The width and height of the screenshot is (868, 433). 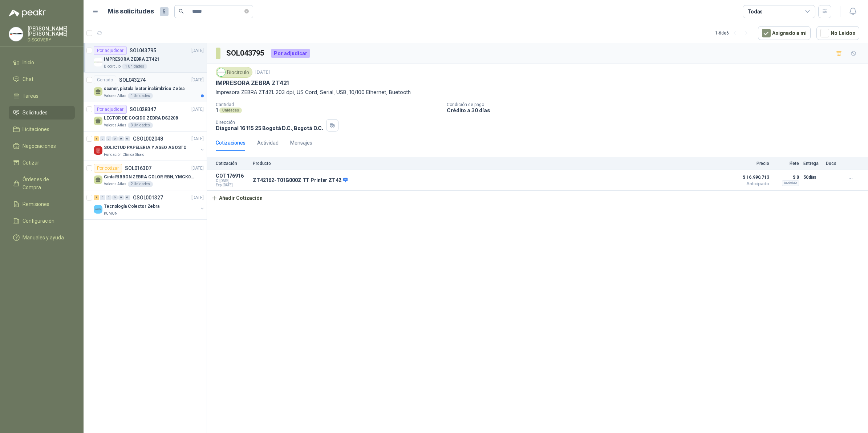 I want to click on span: Cotizar, so click(x=31, y=163).